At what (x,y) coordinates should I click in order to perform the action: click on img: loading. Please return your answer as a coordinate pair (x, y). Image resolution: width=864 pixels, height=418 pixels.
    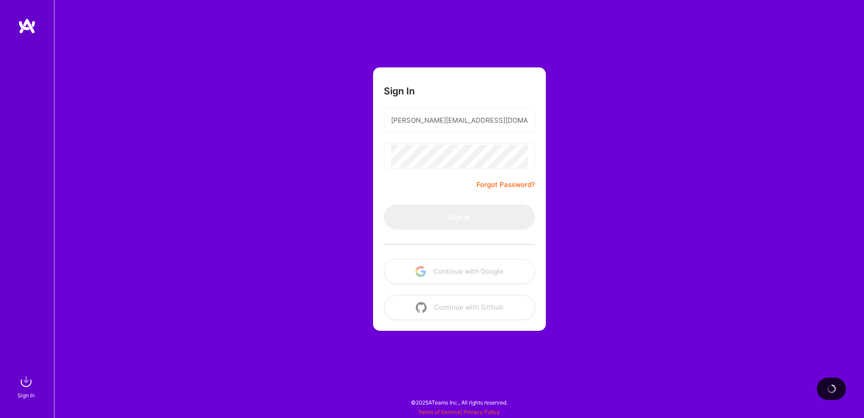
    Looking at the image, I should click on (831, 389).